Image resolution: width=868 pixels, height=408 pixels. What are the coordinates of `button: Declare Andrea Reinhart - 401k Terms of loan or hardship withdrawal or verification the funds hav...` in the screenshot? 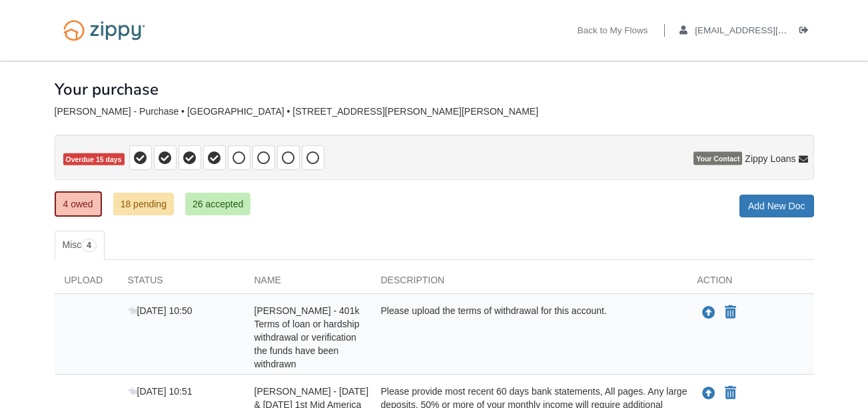 It's located at (730, 313).